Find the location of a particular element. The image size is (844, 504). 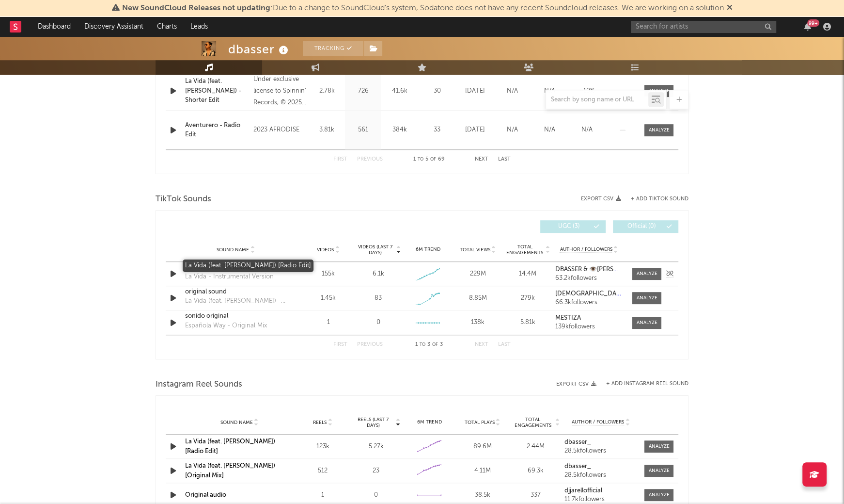

div: 512 is located at coordinates (323, 471).